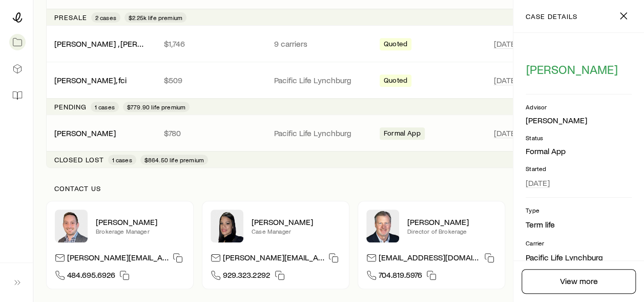  I want to click on p: Presale, so click(70, 17).